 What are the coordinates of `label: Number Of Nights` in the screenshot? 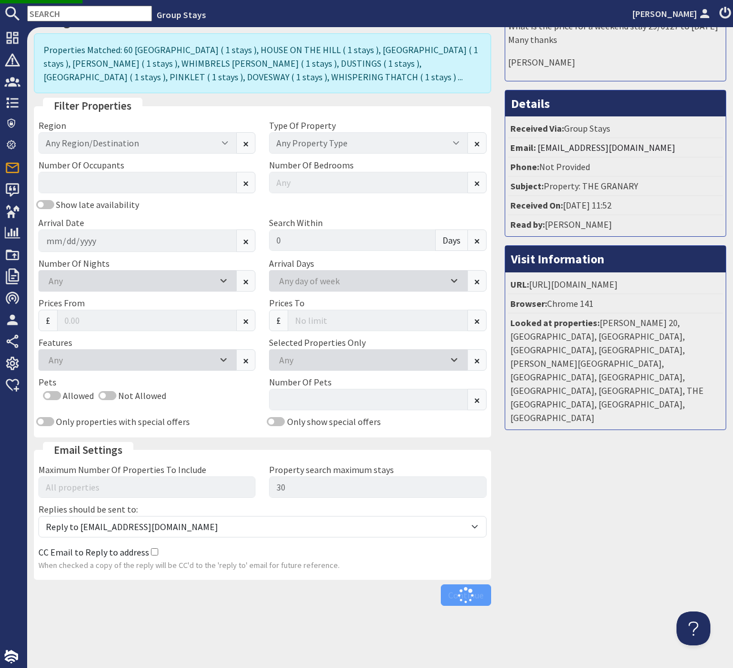 It's located at (74, 263).